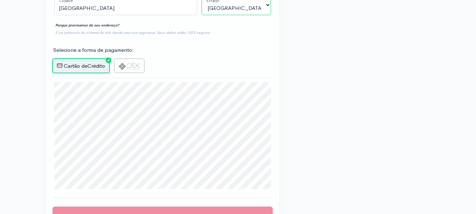 The image size is (476, 214). I want to click on strong: Porque precisamos do seu endereço?, so click(87, 25).